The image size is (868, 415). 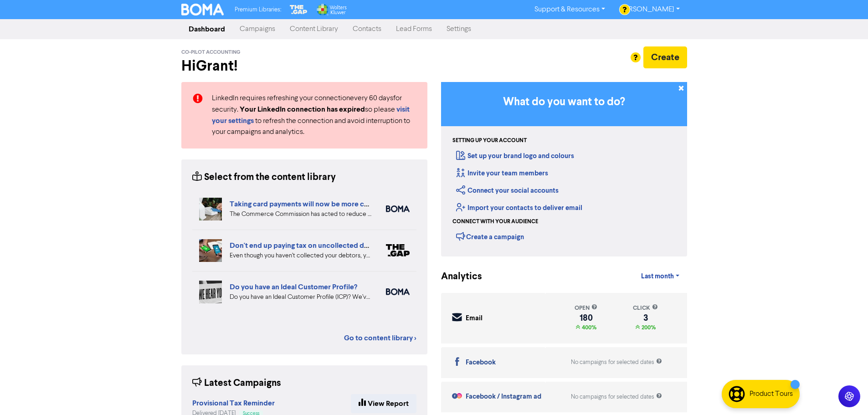 I want to click on div: Email, so click(x=474, y=318).